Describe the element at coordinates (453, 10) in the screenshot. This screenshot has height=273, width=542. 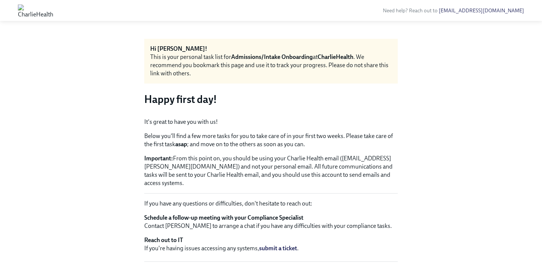
I see `span: Need help? Reach out to` at that location.